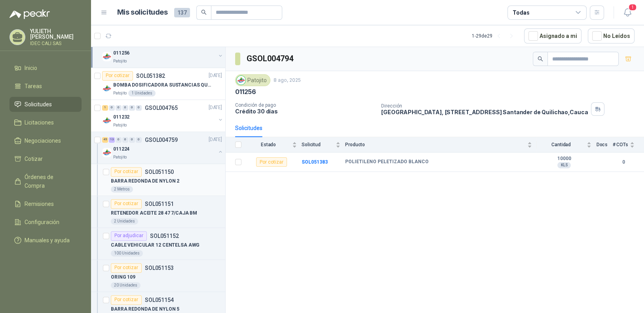 This screenshot has width=644, height=313. Describe the element at coordinates (323, 144) in the screenshot. I see `th: Solicitud` at that location.